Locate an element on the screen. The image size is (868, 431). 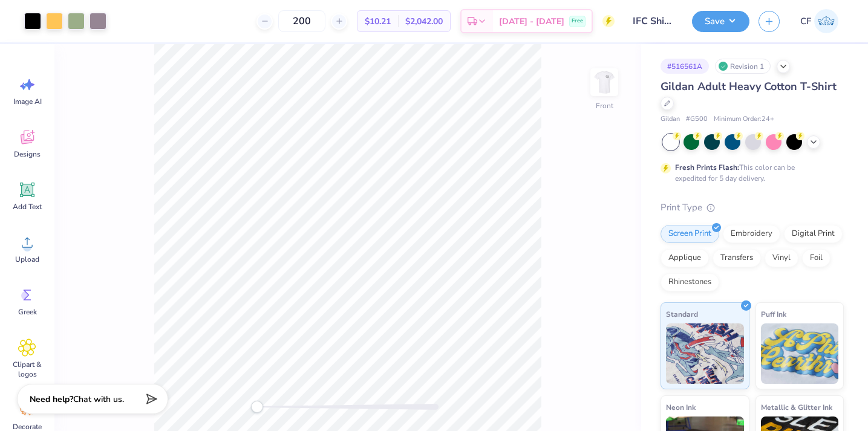
img: Corey Fishman is located at coordinates (827, 21).